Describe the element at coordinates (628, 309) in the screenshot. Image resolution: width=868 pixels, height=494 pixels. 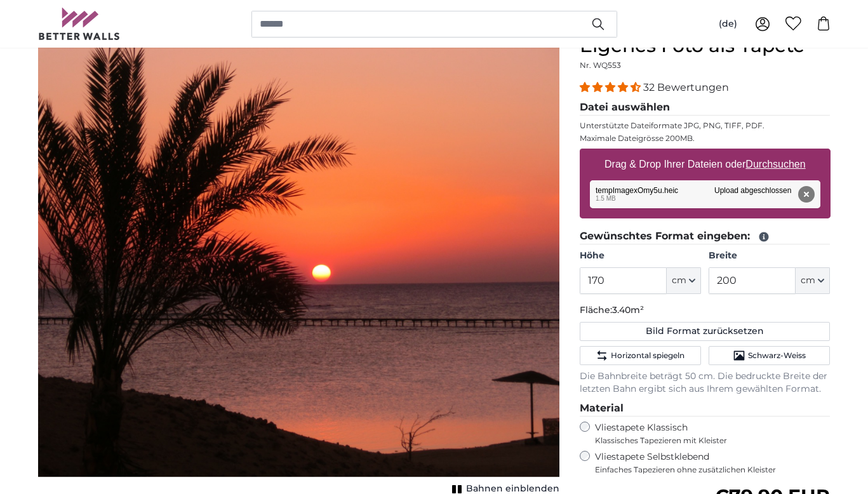
I see `span: 3.40m²` at that location.